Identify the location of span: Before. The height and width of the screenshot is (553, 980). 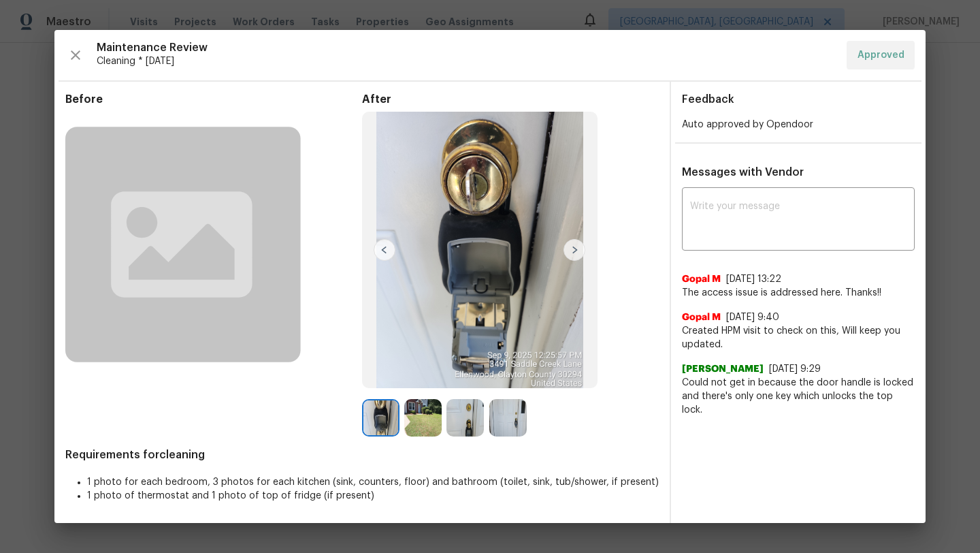
(214, 99).